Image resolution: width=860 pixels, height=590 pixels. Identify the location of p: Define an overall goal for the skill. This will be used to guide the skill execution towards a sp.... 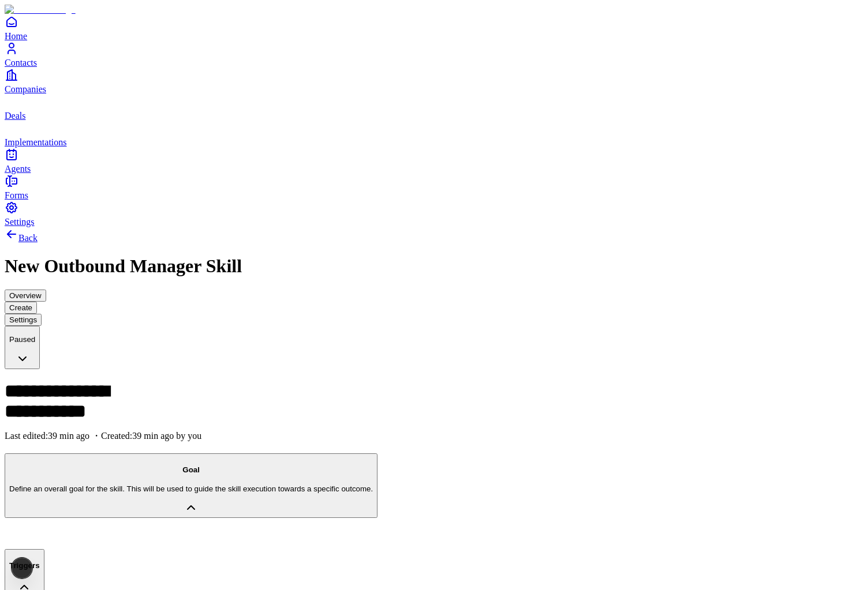
(191, 489).